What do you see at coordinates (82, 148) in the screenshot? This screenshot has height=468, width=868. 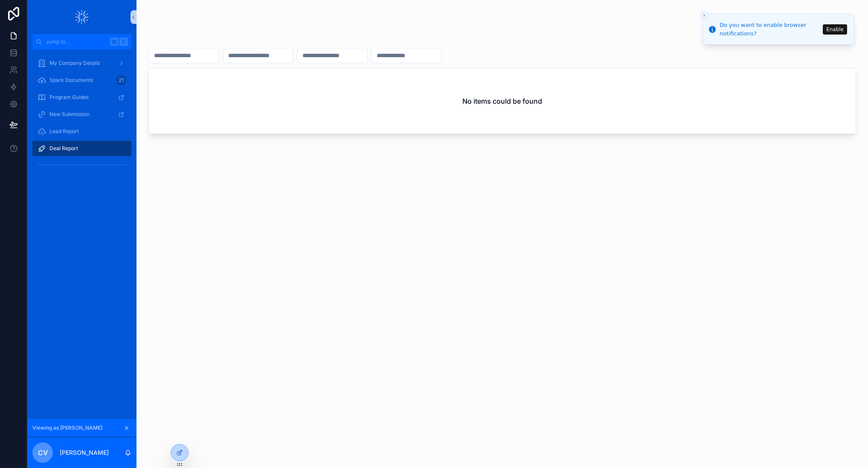 I see `a: Deal Report` at bounding box center [82, 148].